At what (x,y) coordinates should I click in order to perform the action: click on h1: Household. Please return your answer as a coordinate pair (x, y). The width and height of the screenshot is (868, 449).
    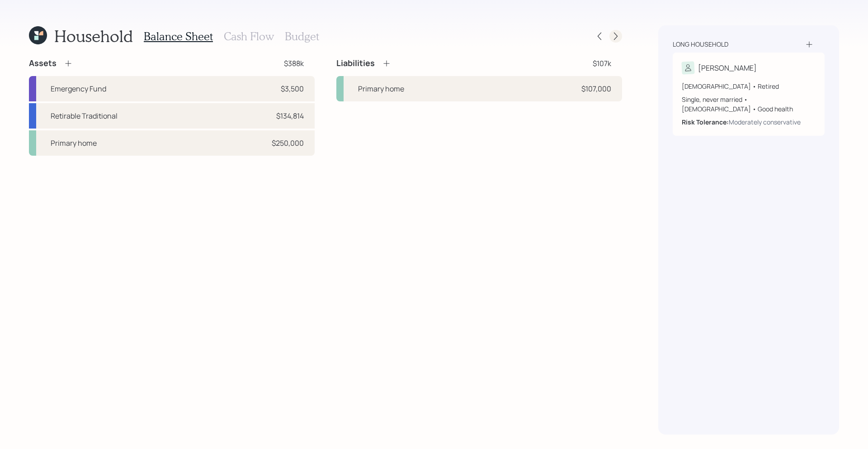
    Looking at the image, I should click on (94, 36).